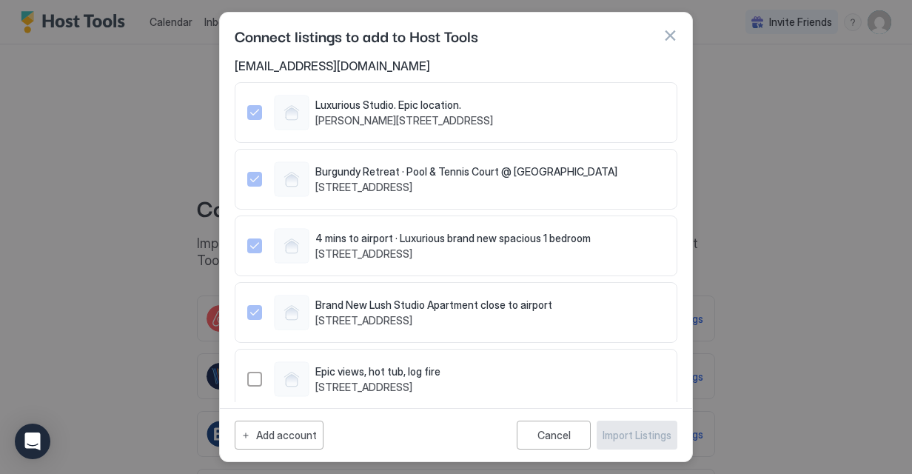  What do you see at coordinates (377, 371) in the screenshot?
I see `span: Epic views, hot tub, log fire` at bounding box center [377, 371].